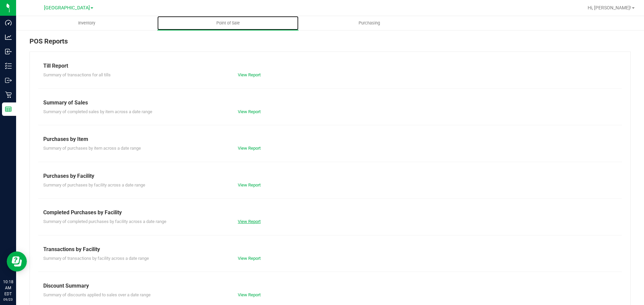  I want to click on span: Inventory, so click(86, 23).